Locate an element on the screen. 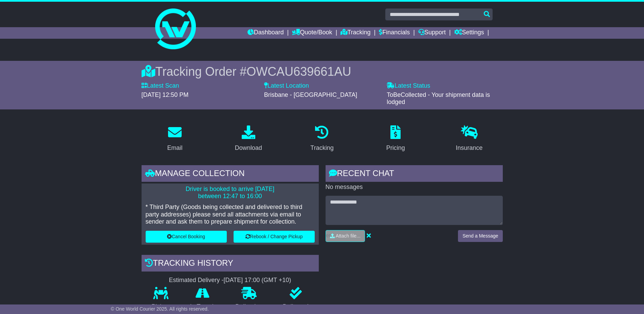  a: Download is located at coordinates (249, 139).